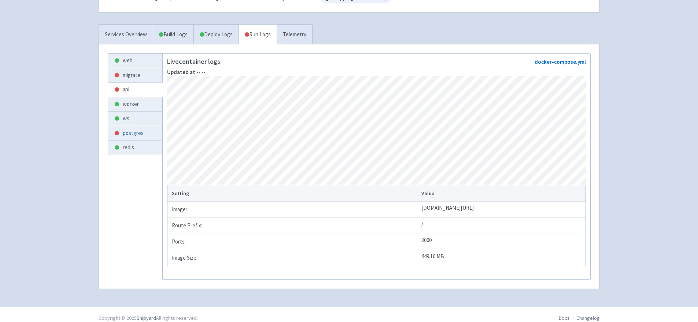 This screenshot has width=698, height=322. I want to click on a: web, so click(135, 60).